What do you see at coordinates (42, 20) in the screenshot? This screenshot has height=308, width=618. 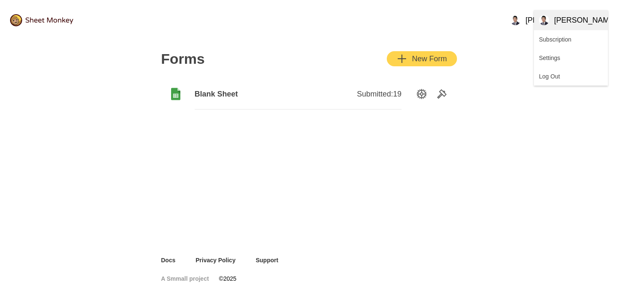 I see `img: logo@2x.png` at bounding box center [42, 20].